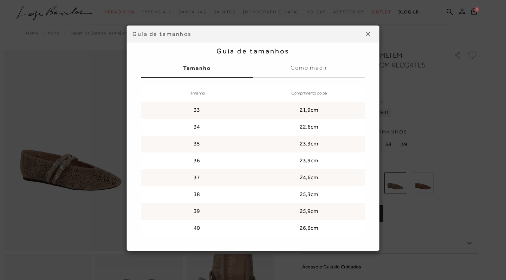 The width and height of the screenshot is (506, 280). Describe the element at coordinates (309, 228) in the screenshot. I see `td: 26,6cm` at that location.